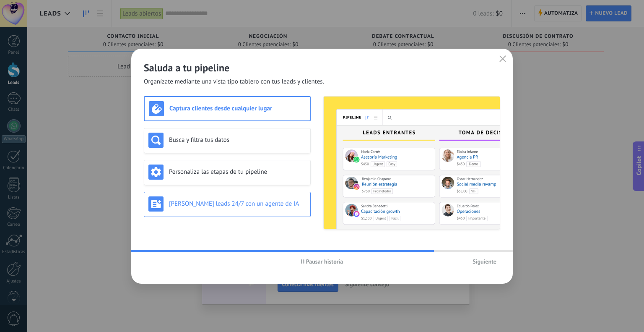 Image resolution: width=644 pixels, height=332 pixels. I want to click on span: Siguiente, so click(484, 261).